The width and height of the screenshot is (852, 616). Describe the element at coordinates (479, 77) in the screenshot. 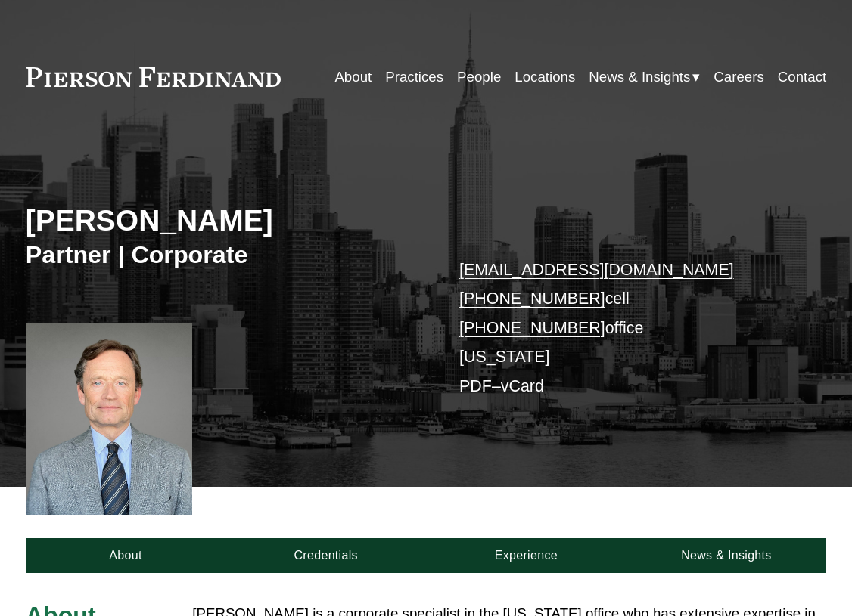

I see `a: People` at that location.